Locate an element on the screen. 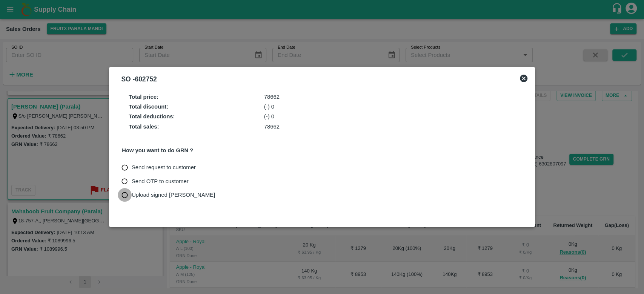 The width and height of the screenshot is (644, 294). strong: How you want to do GRN ? is located at coordinates (157, 150).